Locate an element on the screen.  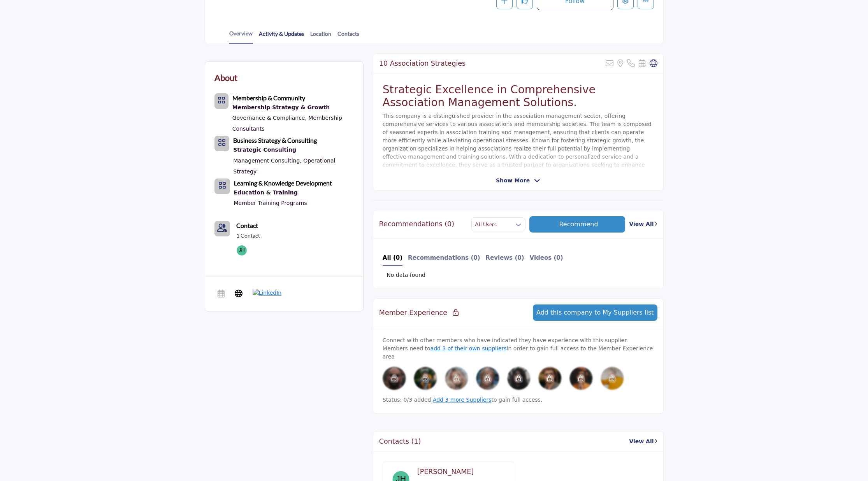
a: Member Training Programs is located at coordinates (271, 203).